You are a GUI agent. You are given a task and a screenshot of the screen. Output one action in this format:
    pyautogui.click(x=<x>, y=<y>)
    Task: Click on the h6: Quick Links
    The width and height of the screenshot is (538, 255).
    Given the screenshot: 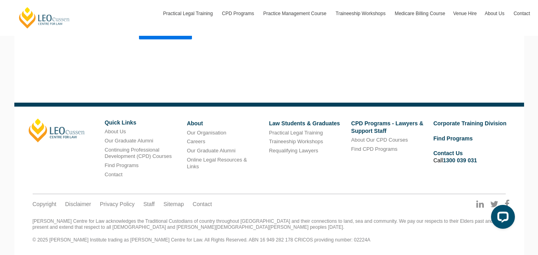 What is the action you would take?
    pyautogui.click(x=143, y=123)
    